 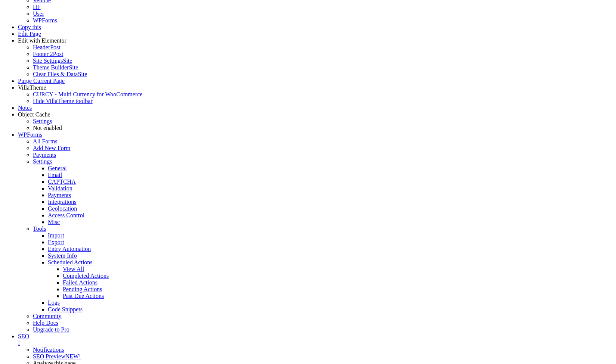 I want to click on span: Header, so click(x=42, y=47).